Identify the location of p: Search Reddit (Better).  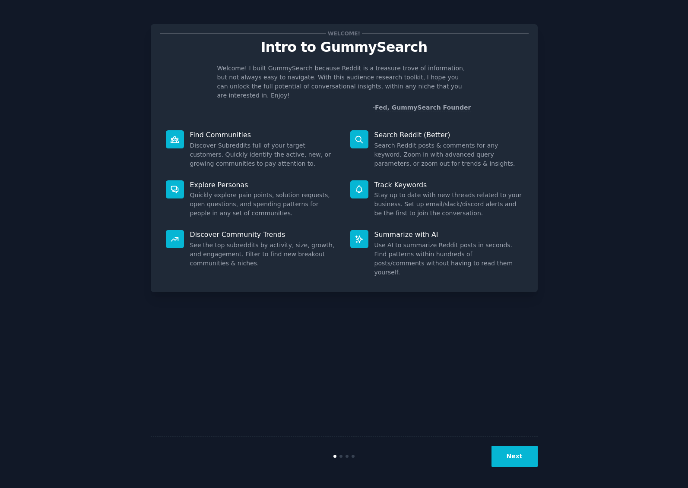
(448, 135).